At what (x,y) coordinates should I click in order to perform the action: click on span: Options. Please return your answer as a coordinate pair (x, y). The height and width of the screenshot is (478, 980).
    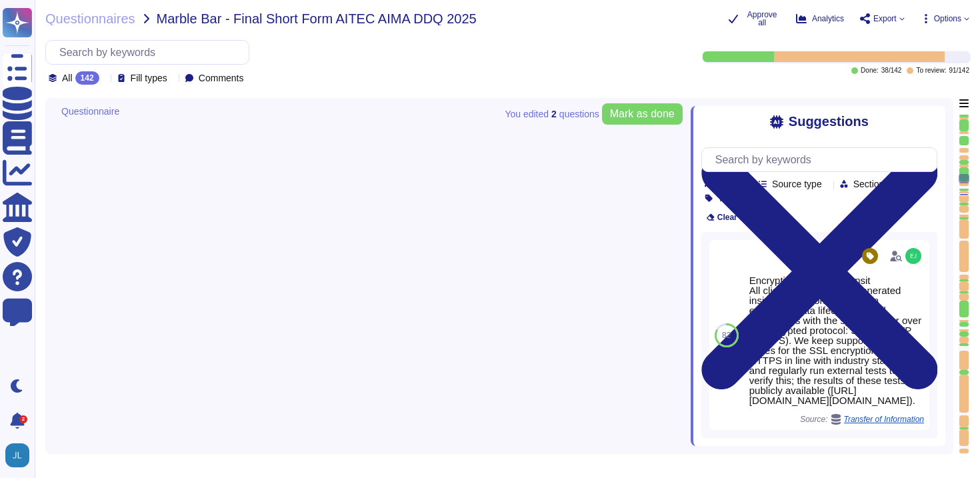
    Looking at the image, I should click on (948, 18).